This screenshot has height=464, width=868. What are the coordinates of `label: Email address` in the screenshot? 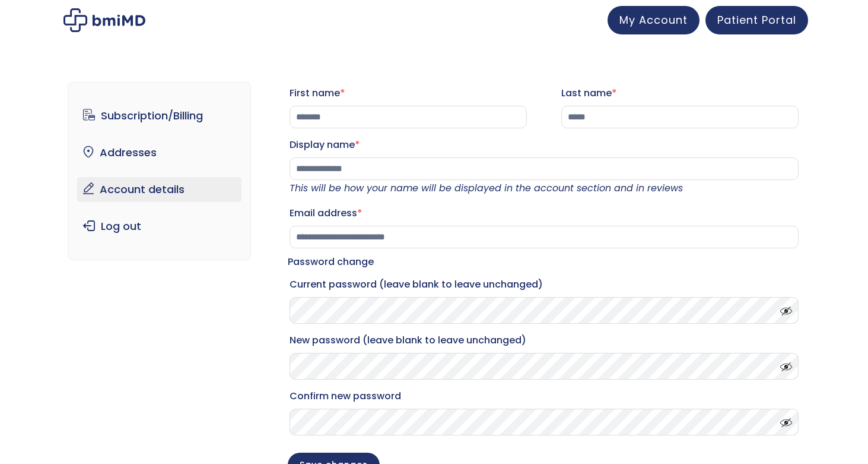 It's located at (544, 213).